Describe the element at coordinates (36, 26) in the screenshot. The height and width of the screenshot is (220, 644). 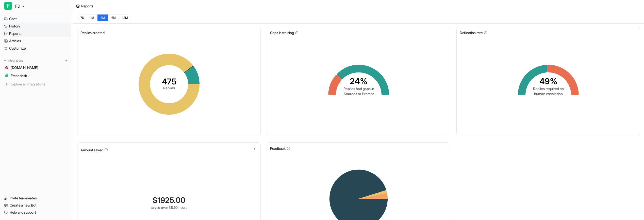
I see `a: History` at that location.